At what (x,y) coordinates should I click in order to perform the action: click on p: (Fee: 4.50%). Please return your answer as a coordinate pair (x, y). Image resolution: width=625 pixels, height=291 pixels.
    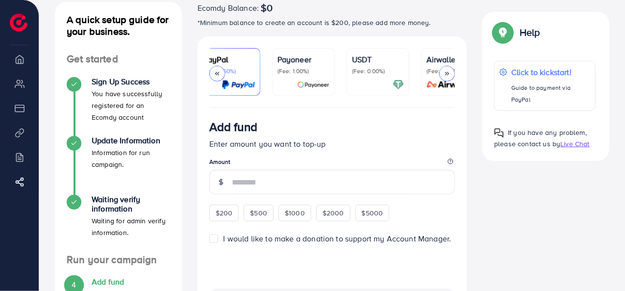
    Looking at the image, I should click on (229, 71).